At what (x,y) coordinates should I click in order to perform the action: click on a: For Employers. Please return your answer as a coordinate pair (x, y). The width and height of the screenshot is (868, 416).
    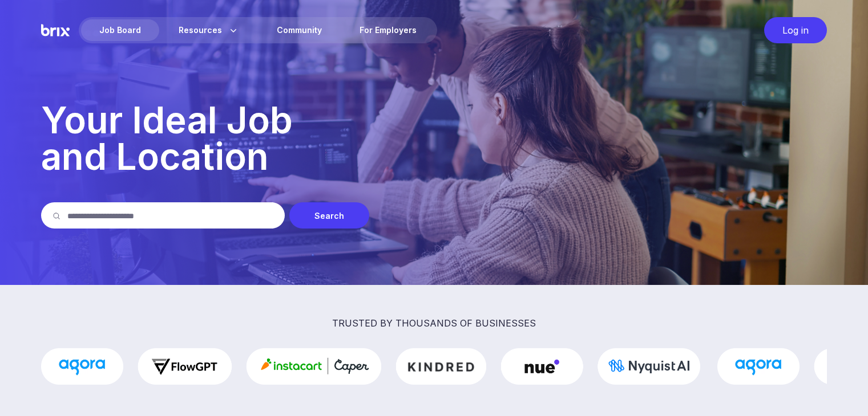
    Looking at the image, I should click on (388, 31).